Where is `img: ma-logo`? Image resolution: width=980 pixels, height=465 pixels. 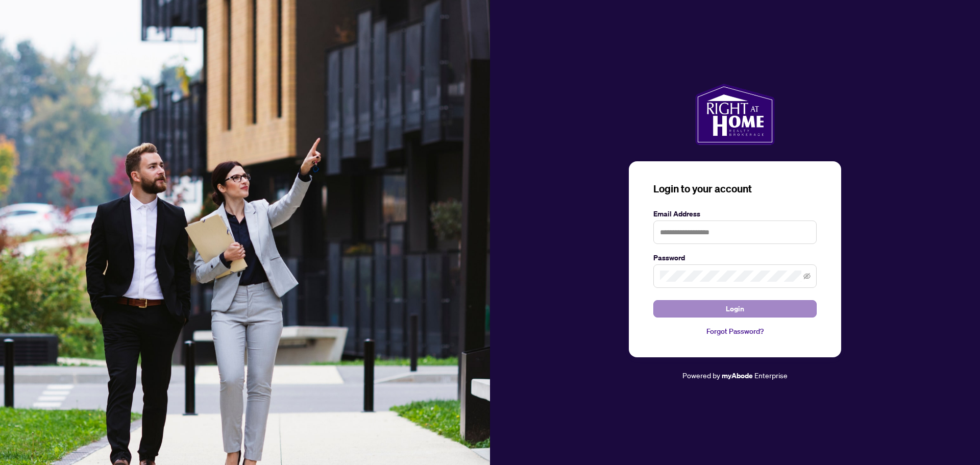
img: ma-logo is located at coordinates (735, 114).